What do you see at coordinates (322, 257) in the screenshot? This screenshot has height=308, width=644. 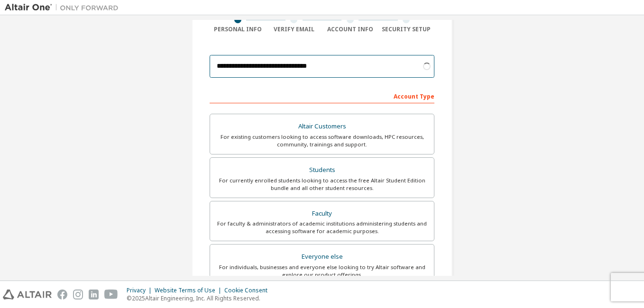 I see `div: Everyone else` at bounding box center [322, 257].